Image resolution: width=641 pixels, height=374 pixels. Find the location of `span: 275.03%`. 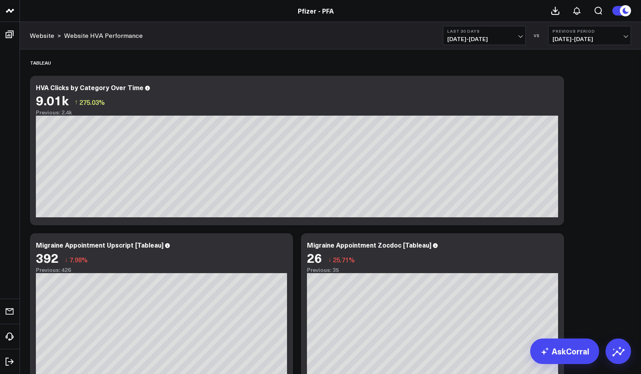

span: 275.03% is located at coordinates (92, 102).